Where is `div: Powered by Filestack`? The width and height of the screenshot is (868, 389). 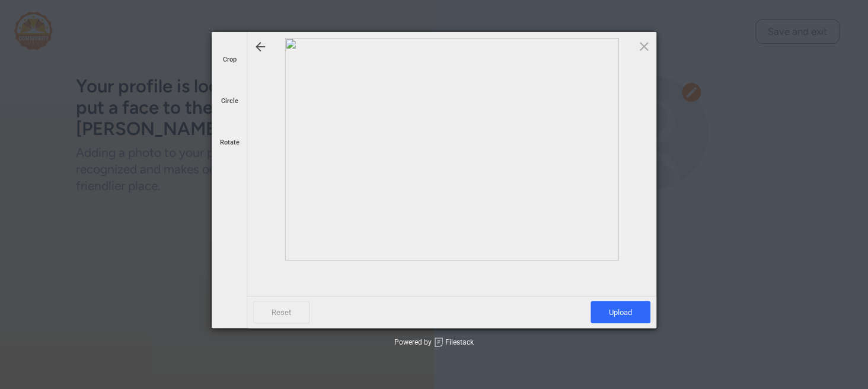 div: Powered by Filestack is located at coordinates (434, 343).